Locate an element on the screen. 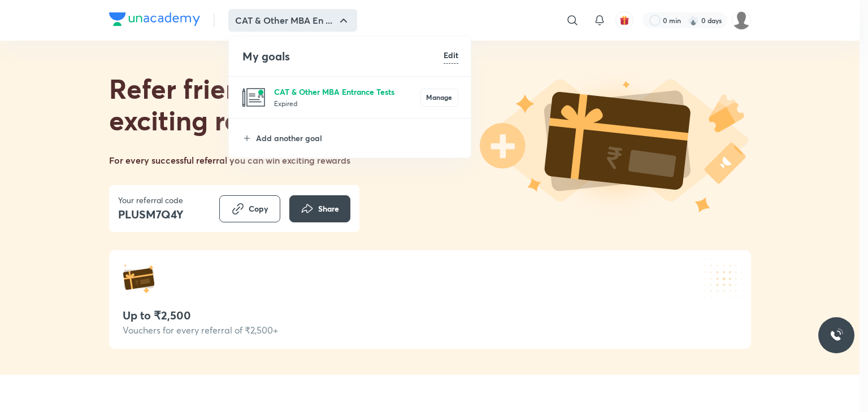  p: Add another goal is located at coordinates (357, 138).